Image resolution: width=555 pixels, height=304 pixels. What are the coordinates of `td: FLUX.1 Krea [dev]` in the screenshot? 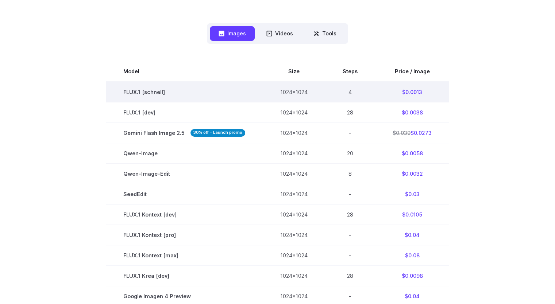 It's located at (184, 276).